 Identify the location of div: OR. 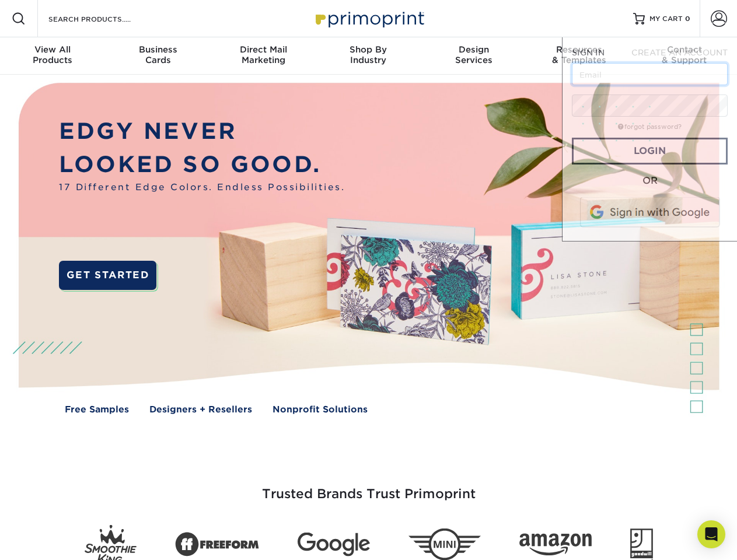
(649, 181).